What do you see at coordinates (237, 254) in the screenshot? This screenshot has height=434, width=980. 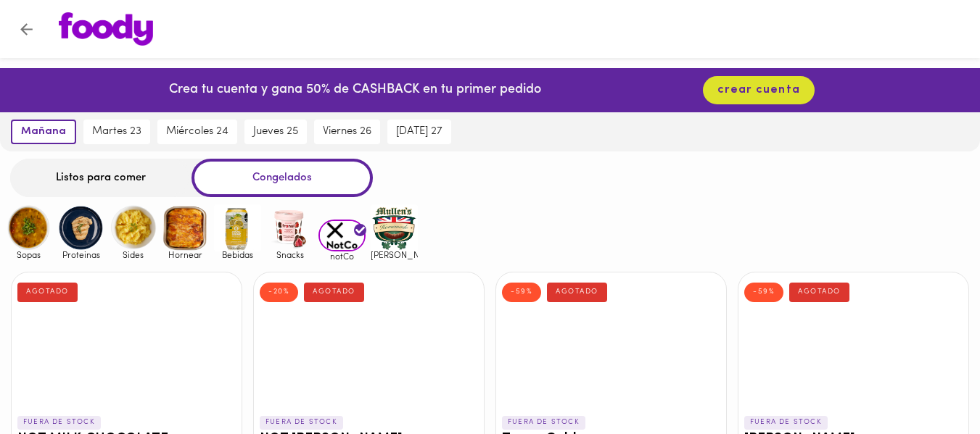 I see `span: Bebidas` at bounding box center [237, 254].